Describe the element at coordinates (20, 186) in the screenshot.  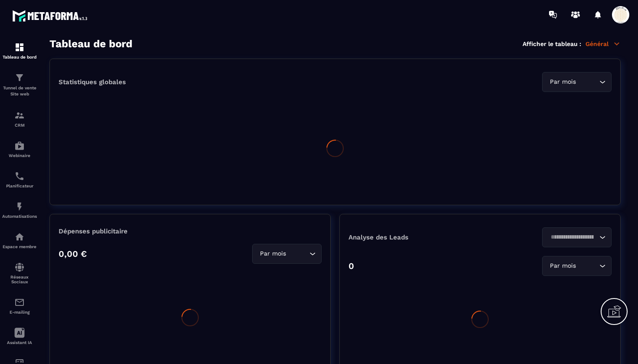
I see `p: Planificateur` at that location.